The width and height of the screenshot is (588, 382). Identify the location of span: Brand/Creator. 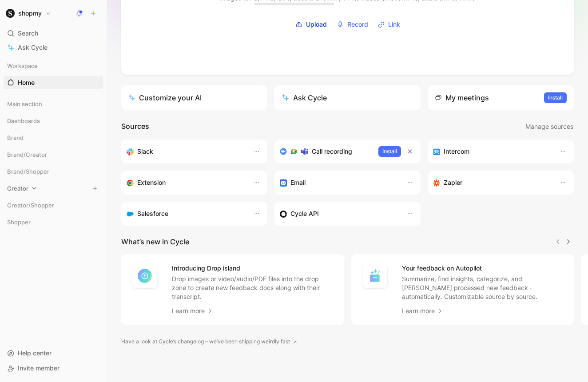
(27, 155).